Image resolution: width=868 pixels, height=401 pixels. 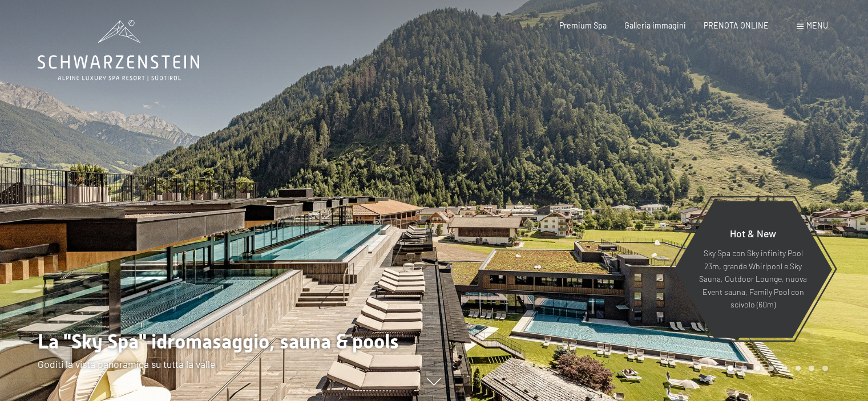 I want to click on span: PRENOTA ONLINE, so click(x=736, y=25).